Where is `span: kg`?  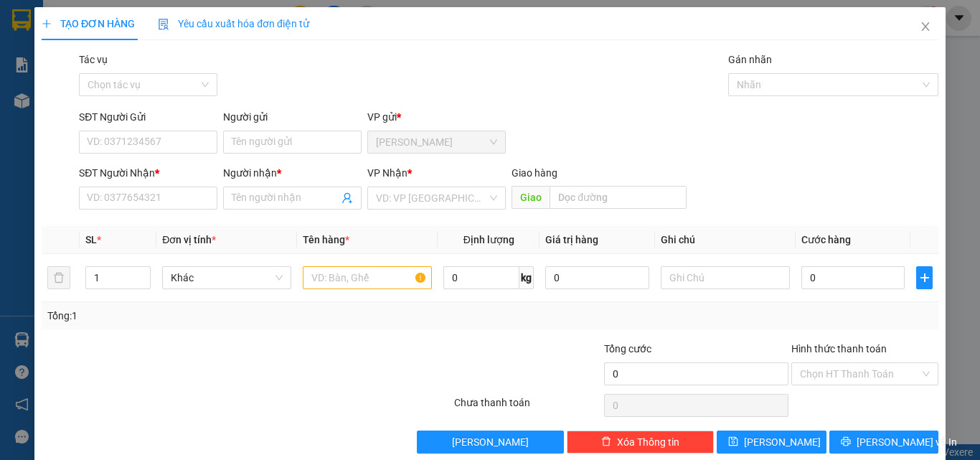
span: kg is located at coordinates (527, 278).